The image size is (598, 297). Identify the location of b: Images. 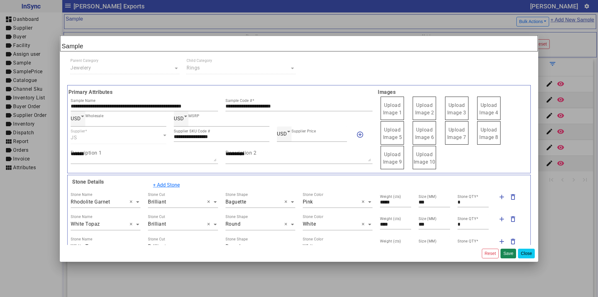
(454, 92).